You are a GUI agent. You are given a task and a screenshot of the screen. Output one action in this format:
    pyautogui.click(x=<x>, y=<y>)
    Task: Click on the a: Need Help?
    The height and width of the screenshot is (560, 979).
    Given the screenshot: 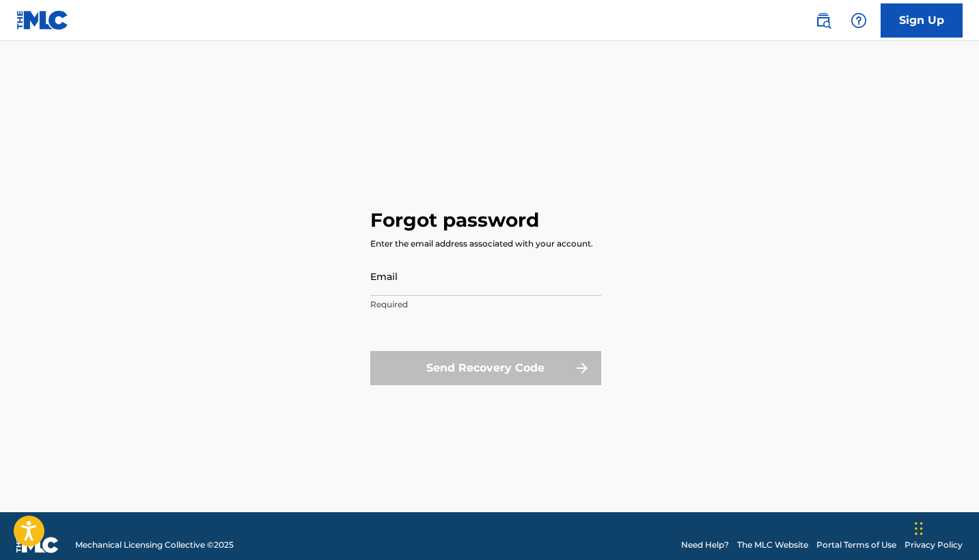 What is the action you would take?
    pyautogui.click(x=705, y=545)
    